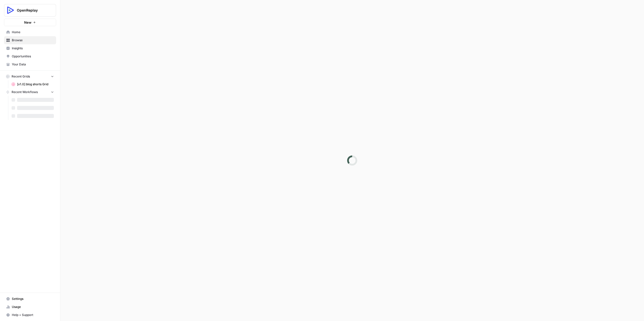  Describe the element at coordinates (30, 77) in the screenshot. I see `button: Recent Grids` at that location.